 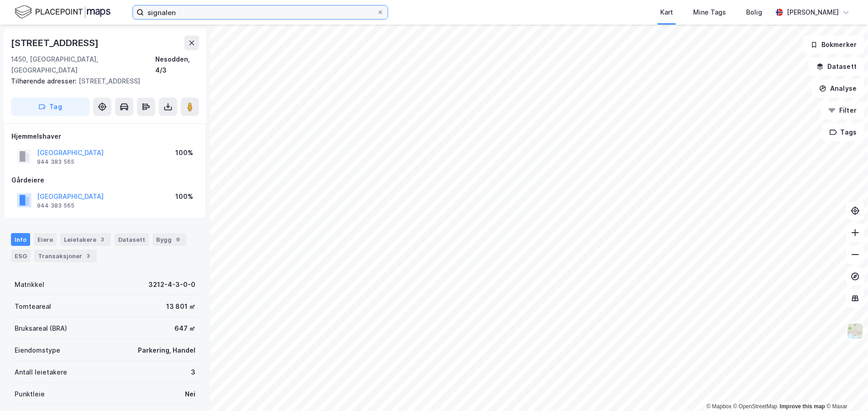 What do you see at coordinates (33, 307) in the screenshot?
I see `div: Tomteareal` at bounding box center [33, 307].